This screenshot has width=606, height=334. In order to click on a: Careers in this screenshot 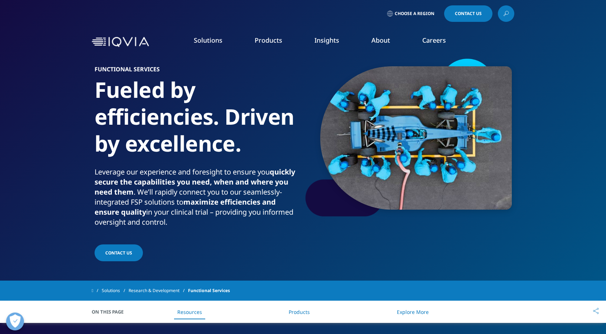, I will do `click(434, 40)`.